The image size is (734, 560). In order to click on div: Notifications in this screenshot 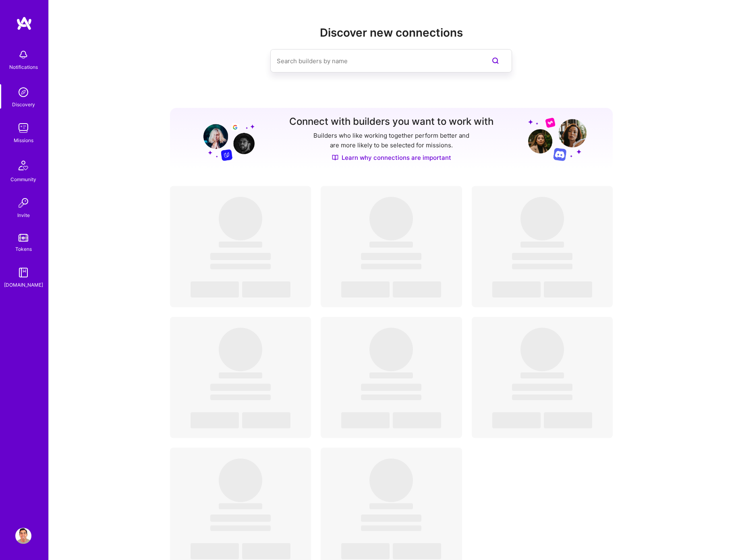, I will do `click(24, 67)`.